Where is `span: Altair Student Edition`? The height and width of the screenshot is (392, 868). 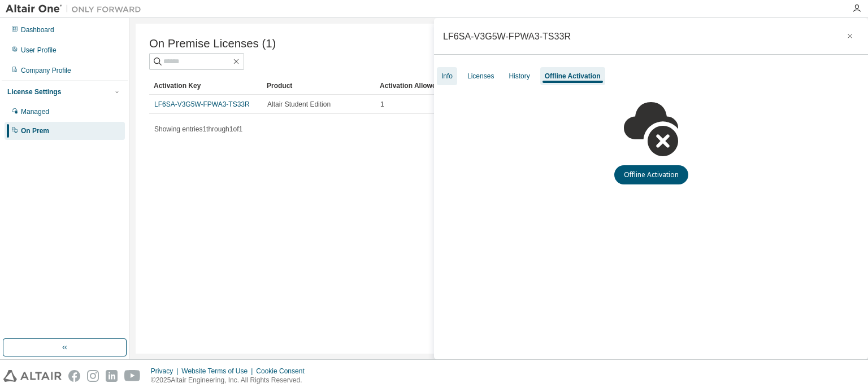
span: Altair Student Edition is located at coordinates (299, 105).